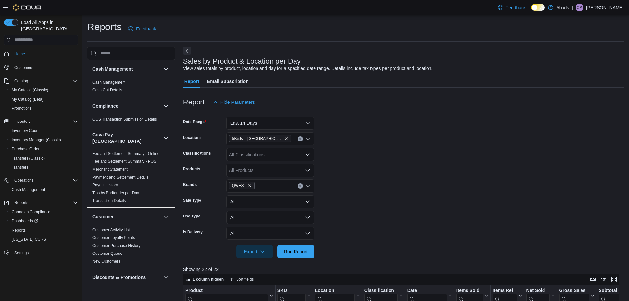 The image size is (629, 301). Describe the element at coordinates (116, 246) in the screenshot. I see `a: Customer Purchase History` at that location.